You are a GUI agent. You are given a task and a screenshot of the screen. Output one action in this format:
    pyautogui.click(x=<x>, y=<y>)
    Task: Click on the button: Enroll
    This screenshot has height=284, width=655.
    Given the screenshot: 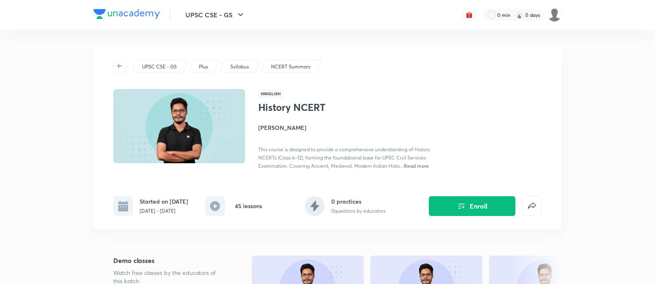 What is the action you would take?
    pyautogui.click(x=472, y=206)
    